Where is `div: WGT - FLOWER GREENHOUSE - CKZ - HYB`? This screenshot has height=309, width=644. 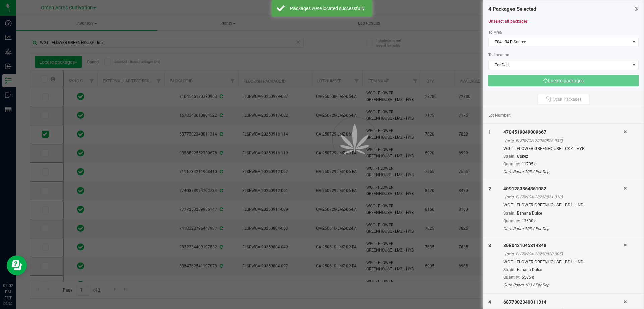
div: WGT - FLOWER GREENHOUSE - CKZ - HYB is located at coordinates (564, 148).